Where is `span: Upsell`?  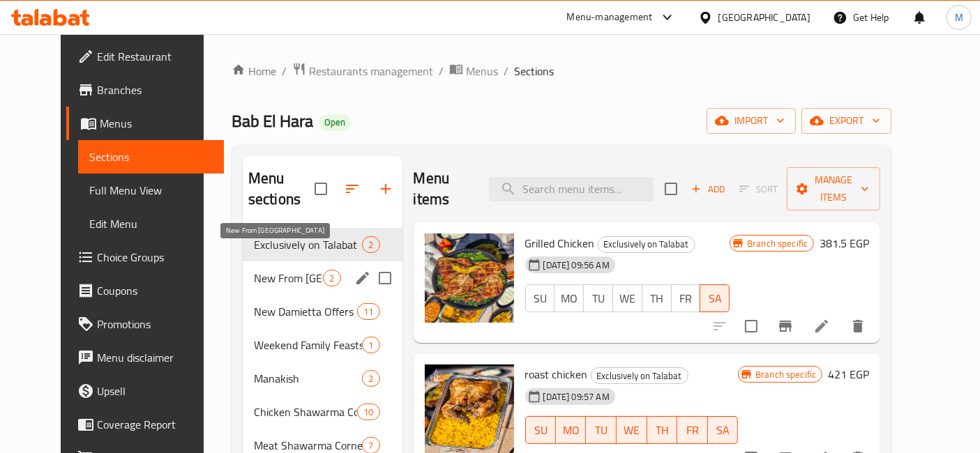
span: Upsell is located at coordinates (155, 391).